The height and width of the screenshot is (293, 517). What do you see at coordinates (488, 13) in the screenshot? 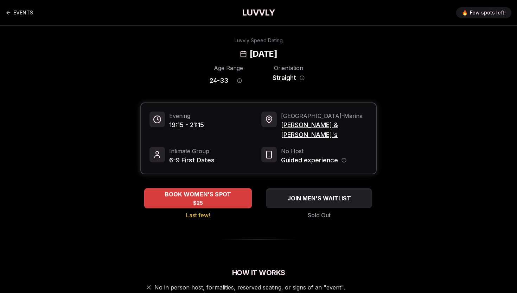
I see `span: Few spots left!` at bounding box center [488, 13].